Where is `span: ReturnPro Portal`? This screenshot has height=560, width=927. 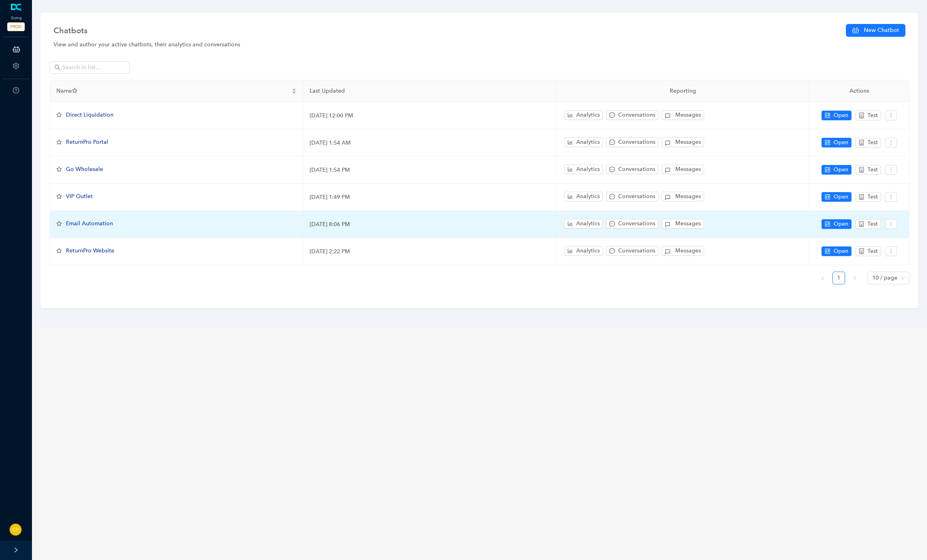 span: ReturnPro Portal is located at coordinates (87, 142).